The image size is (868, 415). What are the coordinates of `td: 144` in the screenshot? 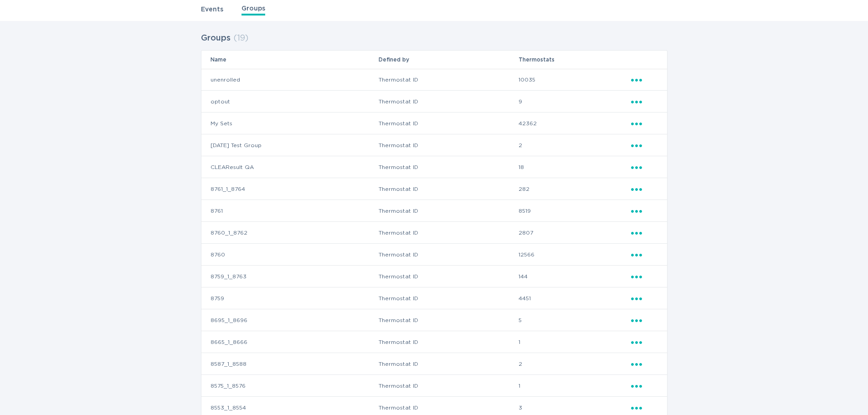 It's located at (574, 277).